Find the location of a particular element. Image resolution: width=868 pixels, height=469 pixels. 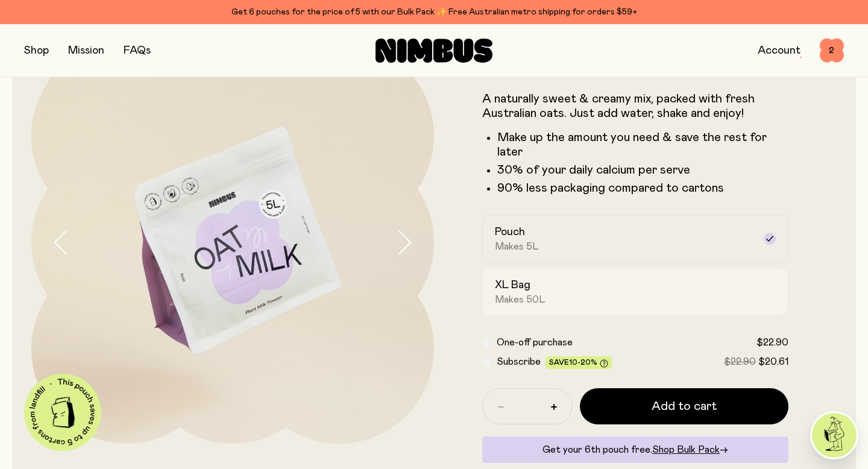

li: Make up the amount you need & save the rest for later is located at coordinates (643, 145).